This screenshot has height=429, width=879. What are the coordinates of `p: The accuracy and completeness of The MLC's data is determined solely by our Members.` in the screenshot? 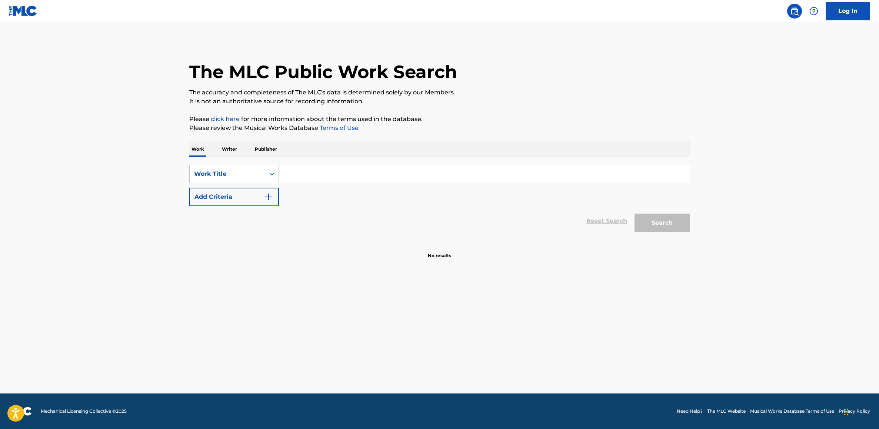 It's located at (440, 93).